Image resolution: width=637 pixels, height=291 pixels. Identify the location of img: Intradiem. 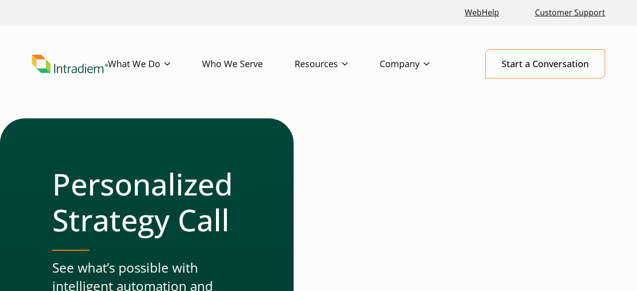
(70, 64).